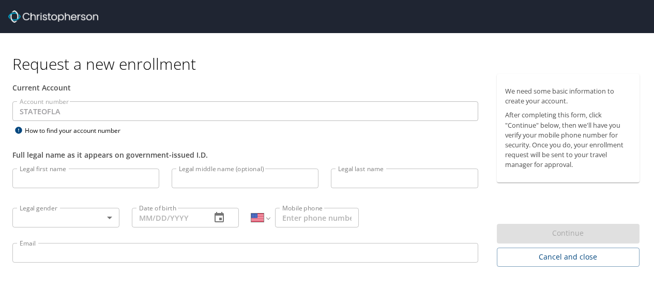  Describe the element at coordinates (167, 218) in the screenshot. I see `input: MM/DD/YYYY` at that location.